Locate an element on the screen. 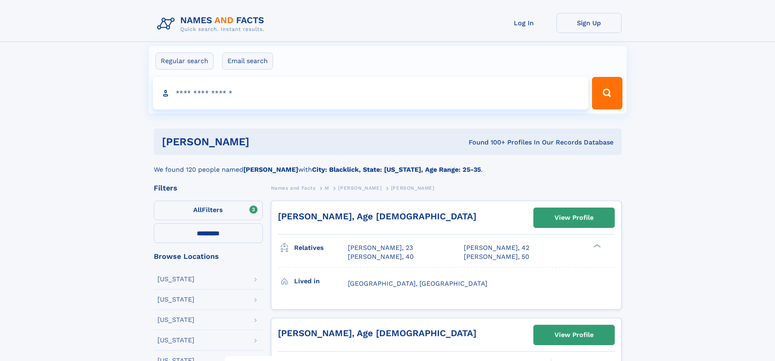  a: M is located at coordinates (327, 188).